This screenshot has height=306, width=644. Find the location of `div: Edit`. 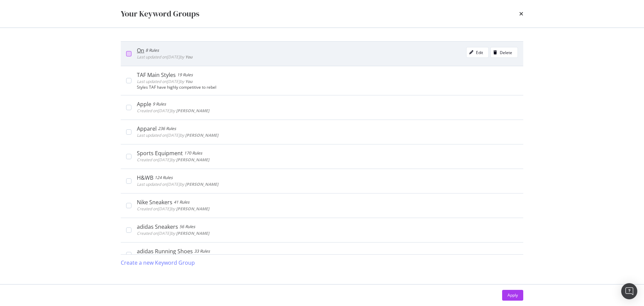

div: Edit is located at coordinates (479, 52).